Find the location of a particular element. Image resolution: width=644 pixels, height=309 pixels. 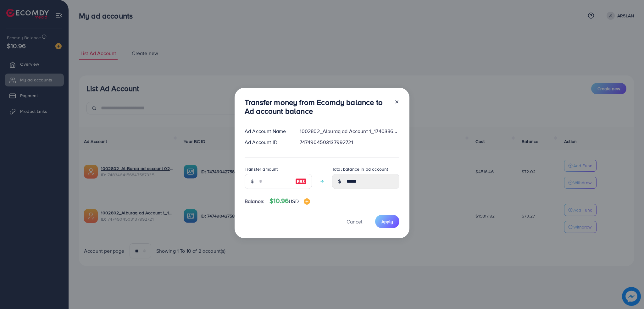

button: Cancel is located at coordinates (354, 221).